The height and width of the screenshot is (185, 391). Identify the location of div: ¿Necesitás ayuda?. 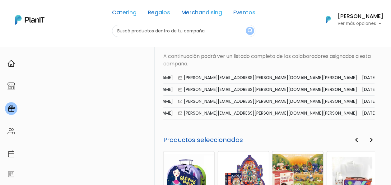
(61, 12).